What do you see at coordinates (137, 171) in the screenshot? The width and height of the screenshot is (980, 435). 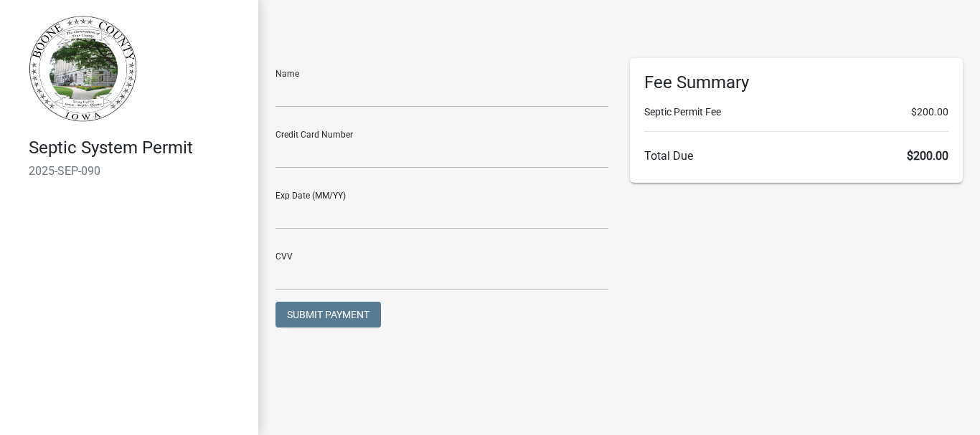 I see `h6: 2025-SEP-090` at bounding box center [137, 171].